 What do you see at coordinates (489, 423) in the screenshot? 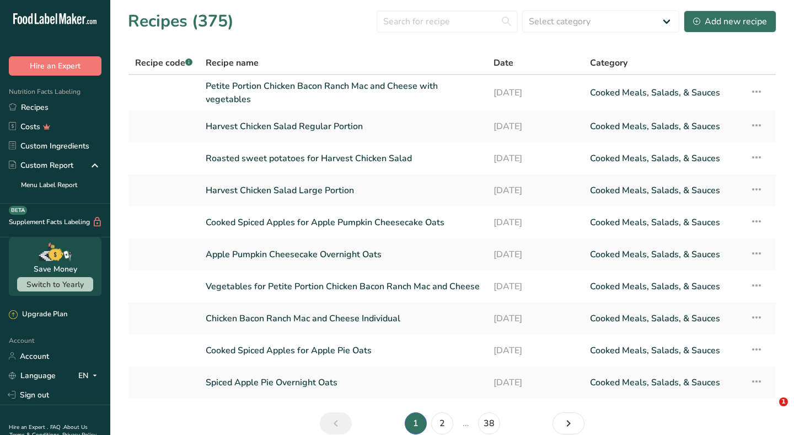
I see `a: Page 38.` at bounding box center [489, 423].